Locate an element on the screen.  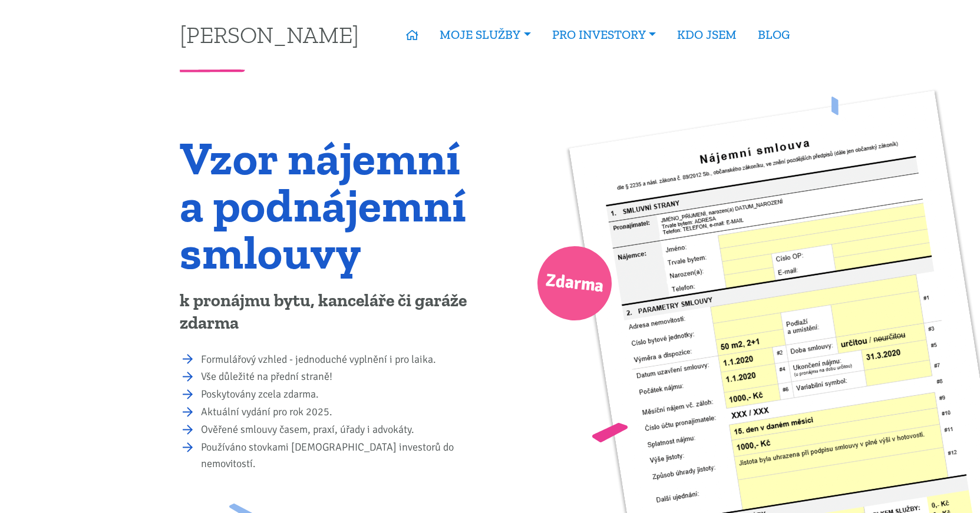
li: Poskytovány zcela zdarma. is located at coordinates (341, 394).